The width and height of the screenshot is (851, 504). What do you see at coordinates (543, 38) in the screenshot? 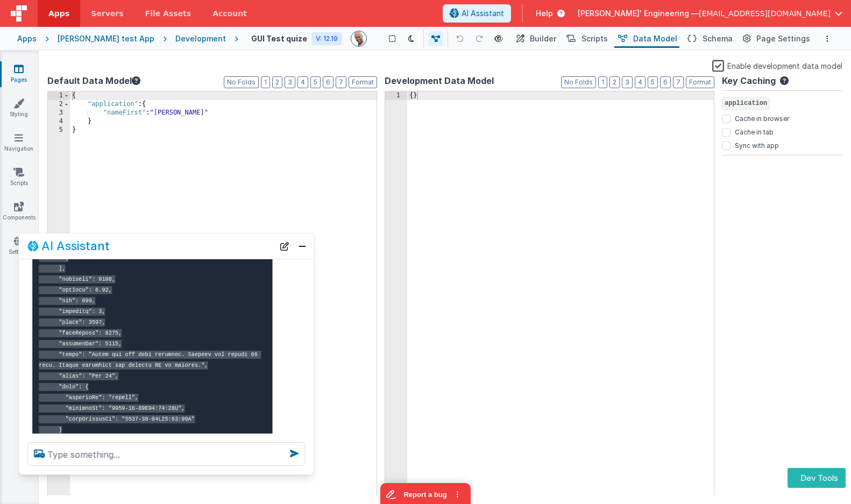
I see `span: Builder` at bounding box center [543, 38].